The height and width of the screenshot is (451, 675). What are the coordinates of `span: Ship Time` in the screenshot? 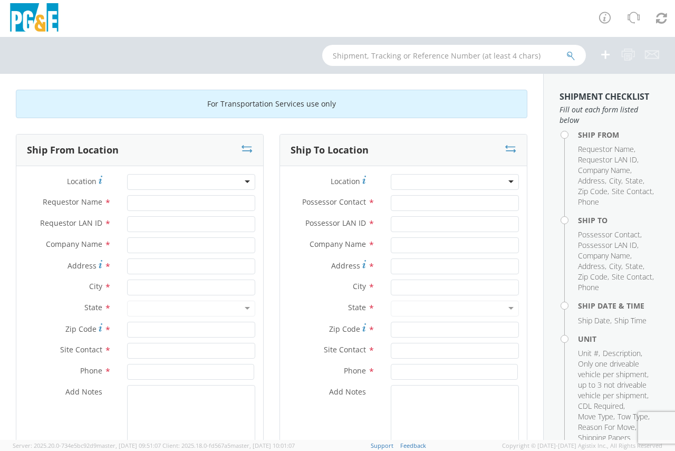 It's located at (630, 320).